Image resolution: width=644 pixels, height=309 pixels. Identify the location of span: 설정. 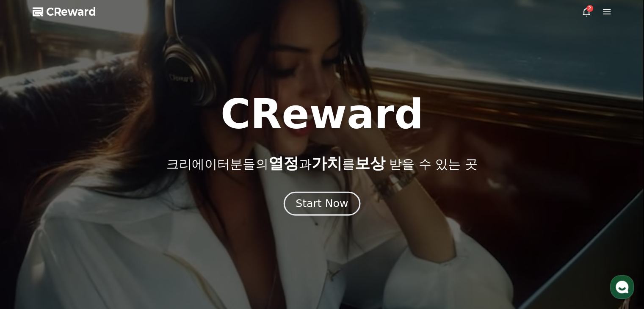
(136, 255).